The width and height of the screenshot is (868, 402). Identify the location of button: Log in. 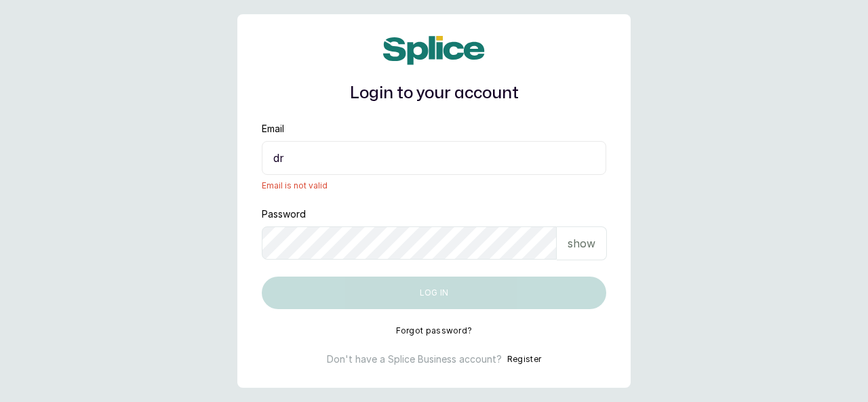
(434, 293).